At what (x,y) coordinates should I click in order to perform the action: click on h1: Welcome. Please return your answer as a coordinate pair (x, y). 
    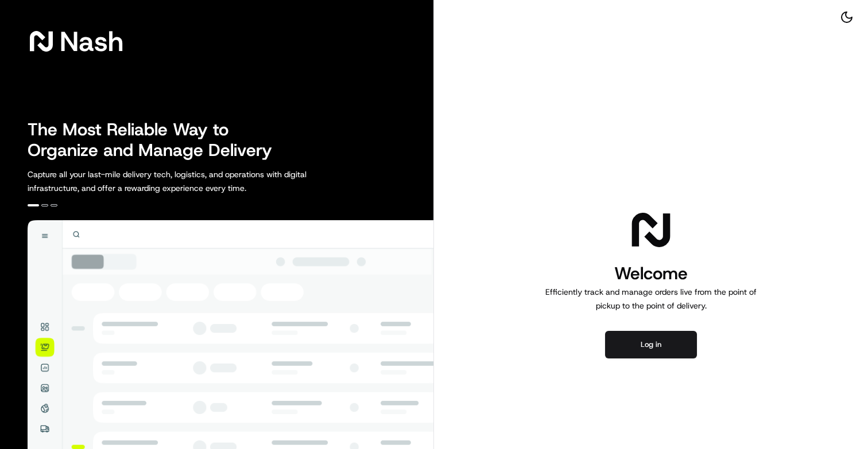
    Looking at the image, I should click on (651, 273).